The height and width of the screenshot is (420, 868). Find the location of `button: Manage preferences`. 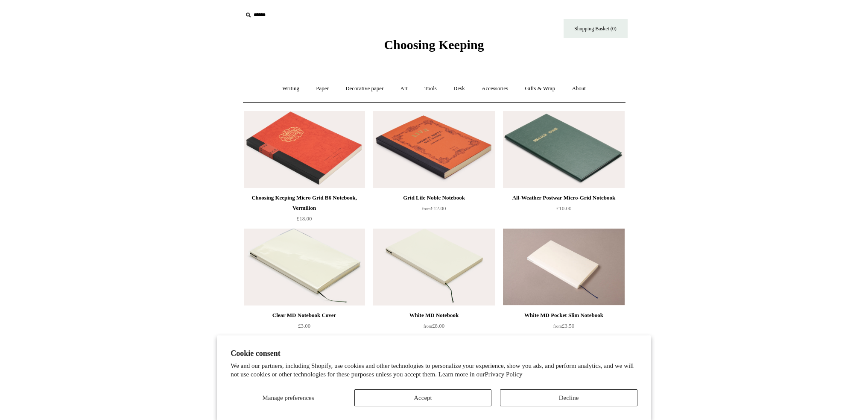

button: Manage preferences is located at coordinates (288, 398).